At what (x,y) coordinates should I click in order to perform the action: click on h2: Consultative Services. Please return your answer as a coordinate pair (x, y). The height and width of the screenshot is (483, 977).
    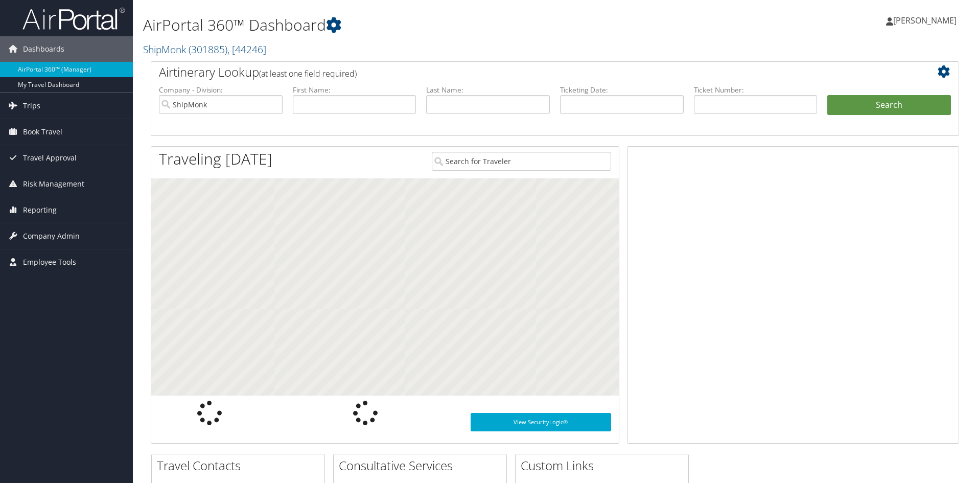
    Looking at the image, I should click on (423, 465).